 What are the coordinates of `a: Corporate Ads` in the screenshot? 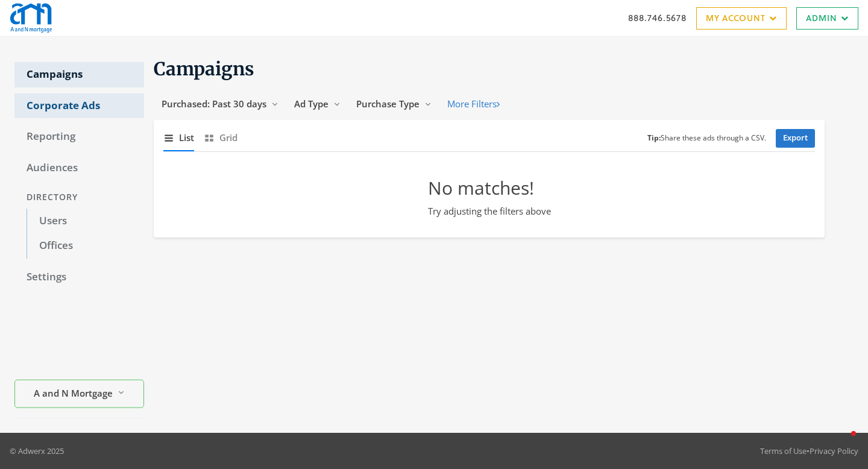 It's located at (79, 106).